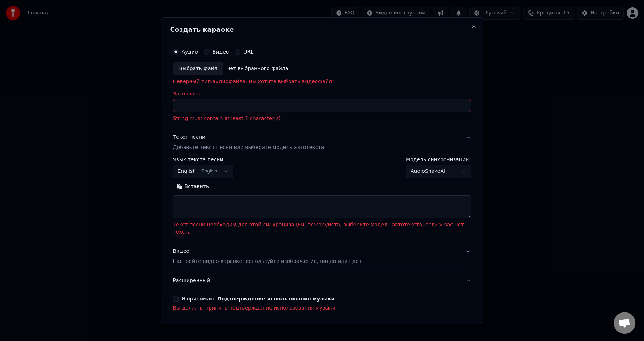 This screenshot has width=644, height=341. Describe the element at coordinates (190, 51) in the screenshot. I see `label: Аудио` at that location.